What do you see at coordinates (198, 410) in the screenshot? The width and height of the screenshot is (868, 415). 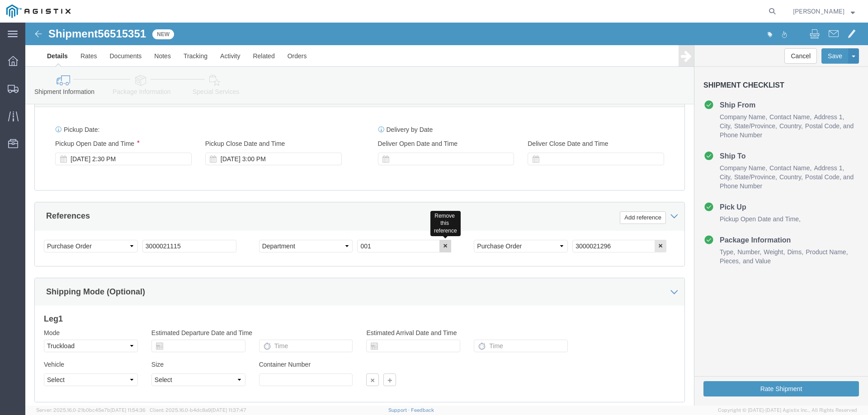 I see `span: Client: 2025.16.0-b4dc8a9` at bounding box center [198, 410].